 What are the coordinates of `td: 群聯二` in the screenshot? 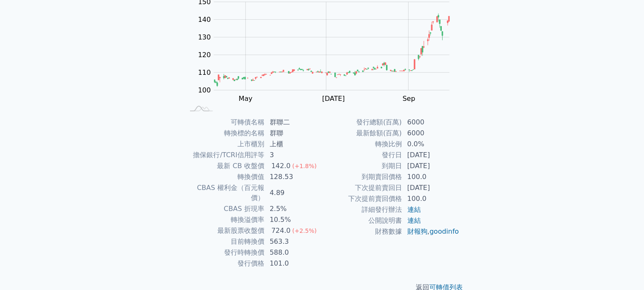 It's located at (293, 122).